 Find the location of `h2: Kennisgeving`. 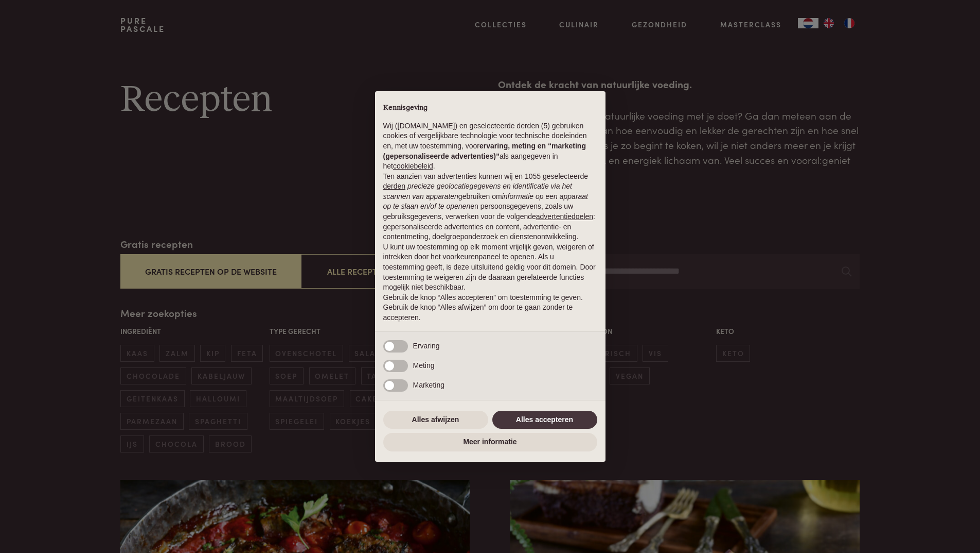

h2: Kennisgeving is located at coordinates (490, 108).